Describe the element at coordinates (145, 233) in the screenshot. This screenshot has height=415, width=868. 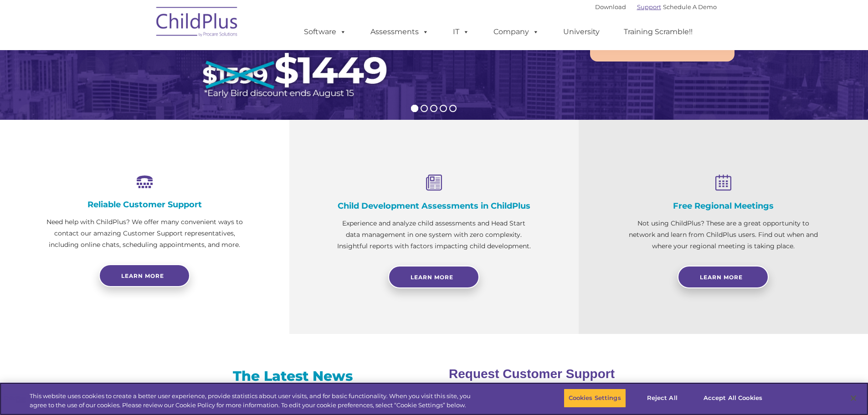
I see `p: Need help with ChildPlus? We offer many convenient ways to contact our amazing Customer Support r...` at that location.